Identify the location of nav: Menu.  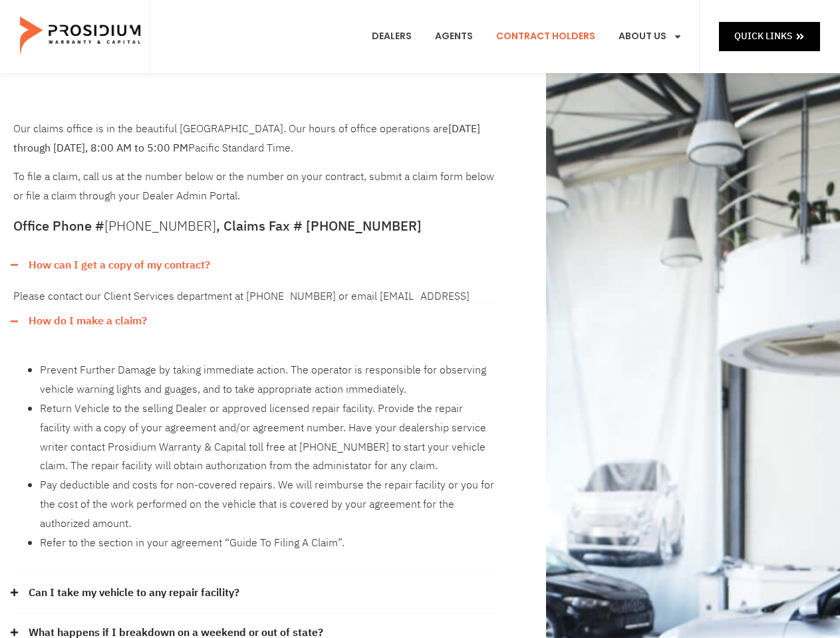
(526, 36).